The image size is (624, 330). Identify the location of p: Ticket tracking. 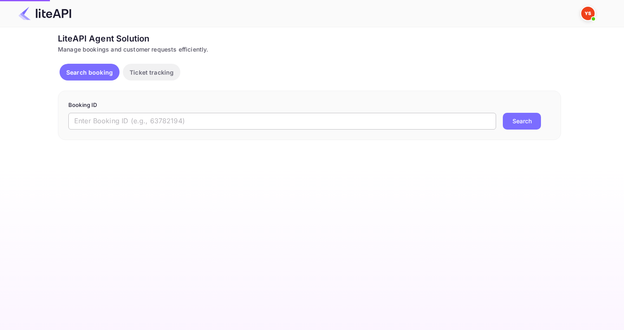
(151, 72).